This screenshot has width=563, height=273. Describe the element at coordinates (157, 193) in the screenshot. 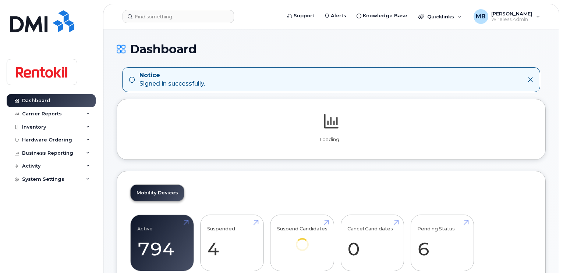

I see `a: Mobility Devices` at that location.